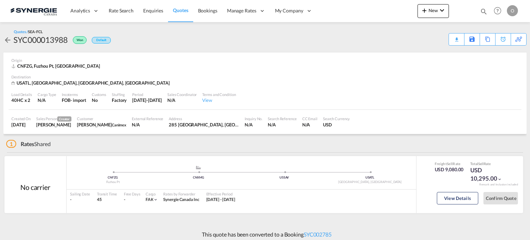 This screenshot has height=240, width=530. What do you see at coordinates (113, 177) in the screenshot?
I see `div: CNFZG` at bounding box center [113, 177].